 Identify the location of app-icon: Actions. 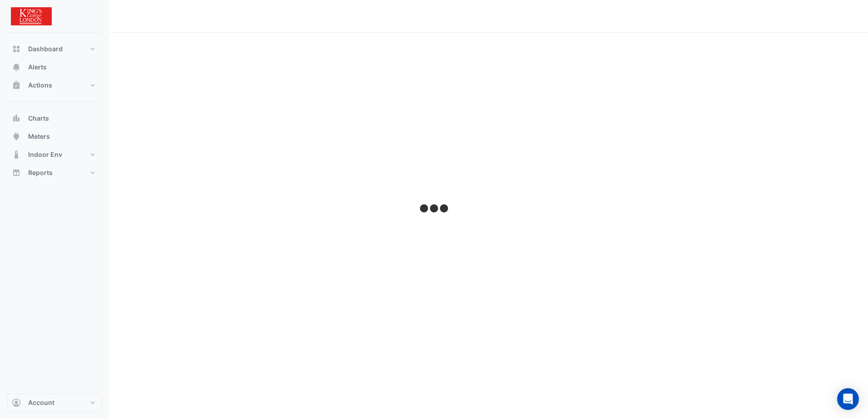
(17, 86).